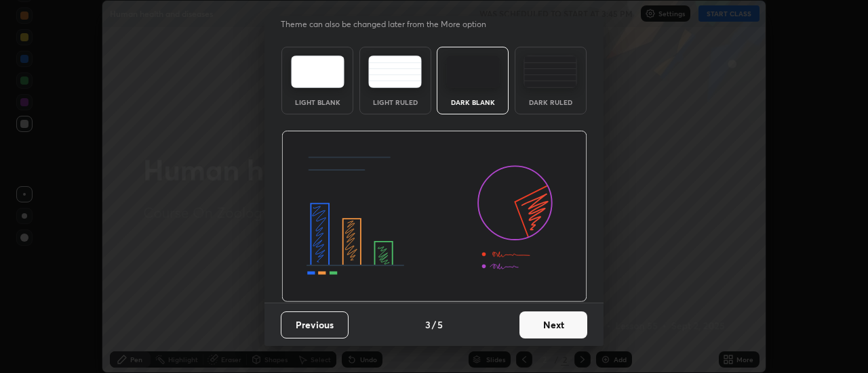 Image resolution: width=868 pixels, height=373 pixels. Describe the element at coordinates (427, 325) in the screenshot. I see `h4: 3` at that location.